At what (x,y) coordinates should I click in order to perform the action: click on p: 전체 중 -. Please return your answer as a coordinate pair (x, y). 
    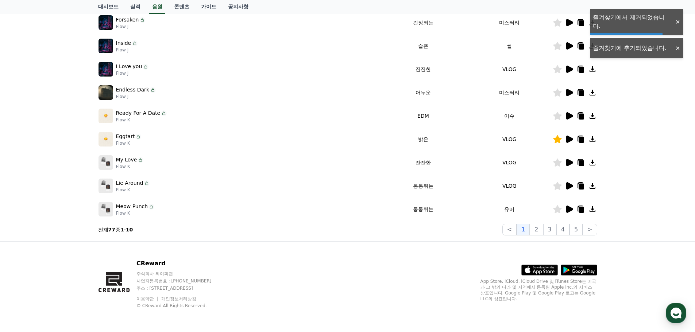
    Looking at the image, I should click on (116, 230).